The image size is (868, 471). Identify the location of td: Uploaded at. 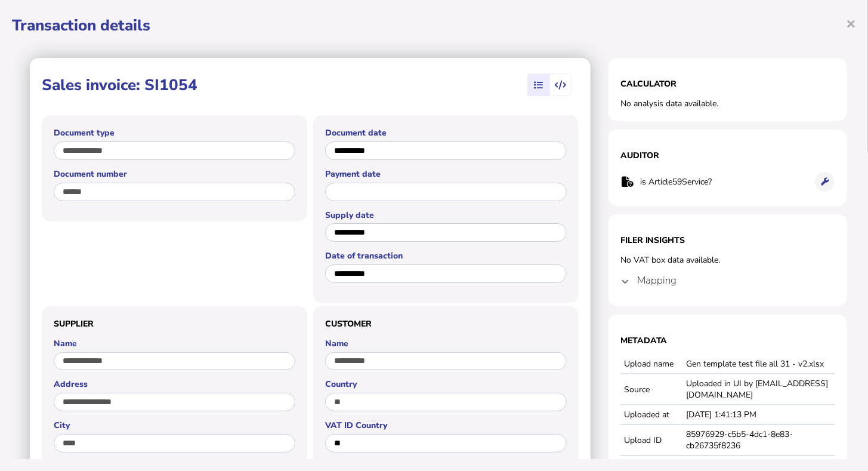
(651, 414).